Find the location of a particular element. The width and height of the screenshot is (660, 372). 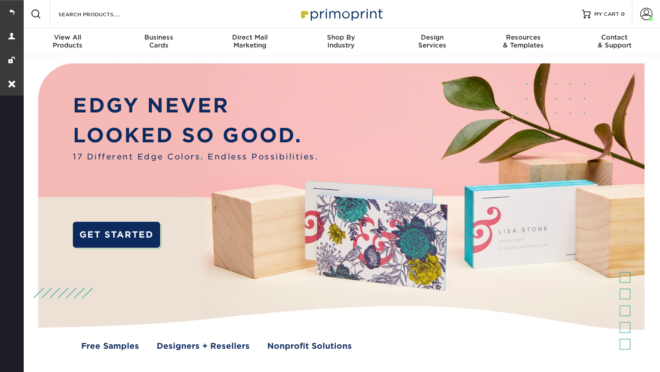

span: View All is located at coordinates (68, 37).